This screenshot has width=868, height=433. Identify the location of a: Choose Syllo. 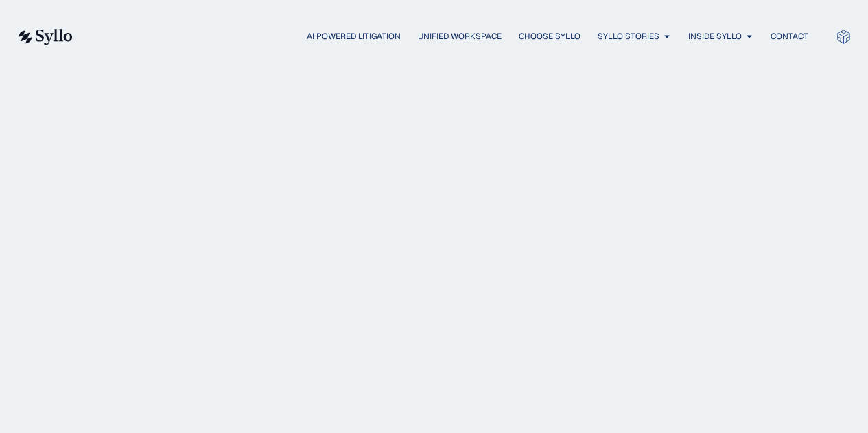
(549, 36).